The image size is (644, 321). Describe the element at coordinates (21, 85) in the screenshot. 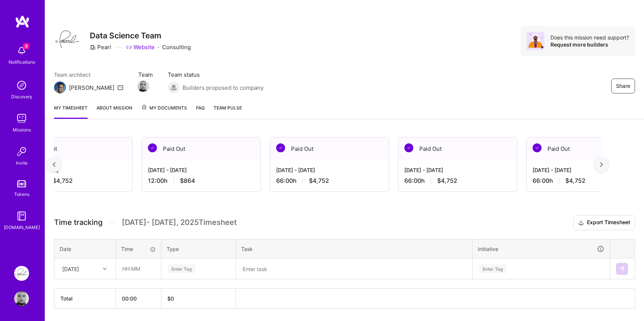

I see `img: discovery` at that location.